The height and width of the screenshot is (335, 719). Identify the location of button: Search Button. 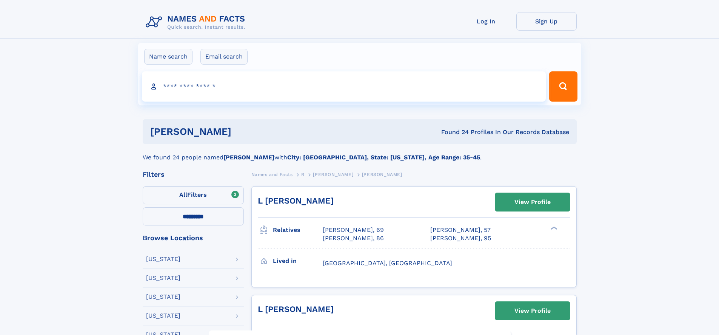
(563, 86).